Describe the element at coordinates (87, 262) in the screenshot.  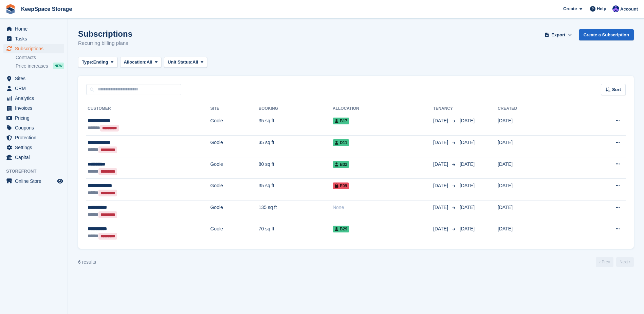
I see `div: 6 results` at that location.